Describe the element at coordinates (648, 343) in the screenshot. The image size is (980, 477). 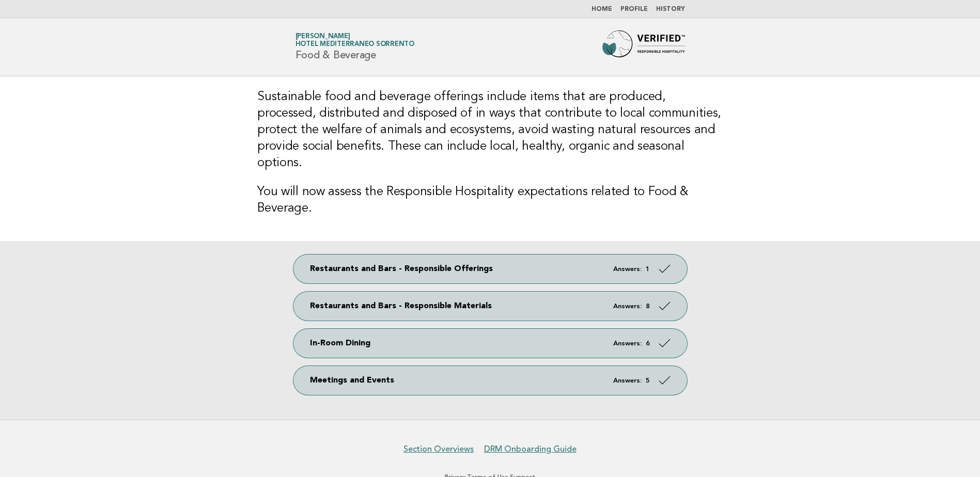
I see `strong: 6` at that location.